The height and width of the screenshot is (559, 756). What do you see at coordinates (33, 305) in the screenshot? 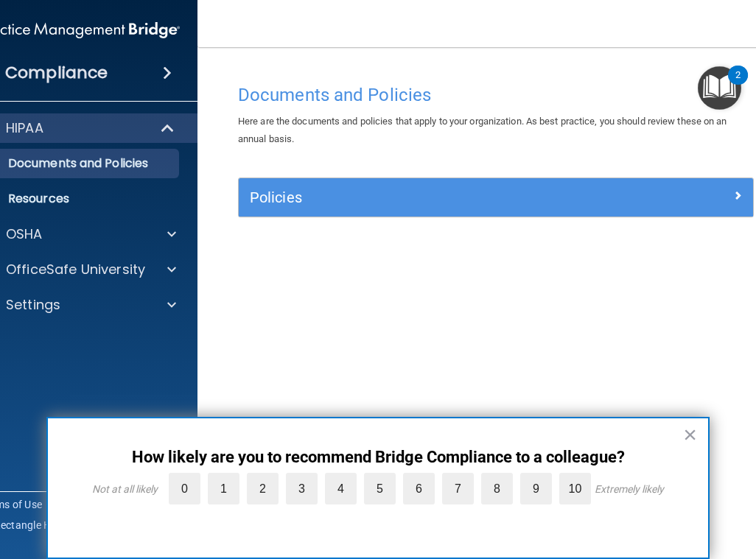
I see `p: Settings` at bounding box center [33, 305].